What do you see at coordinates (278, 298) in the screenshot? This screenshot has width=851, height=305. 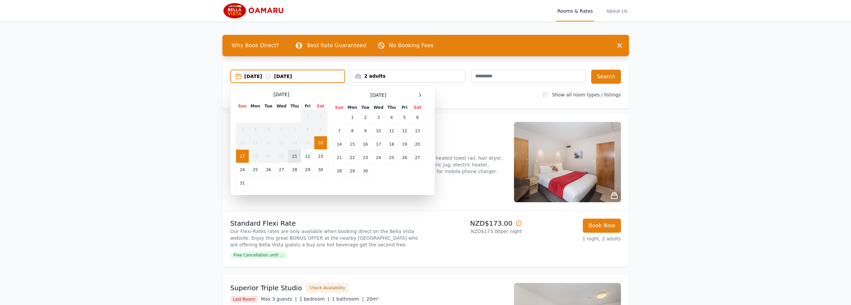 I see `span: Max 3 guests |` at bounding box center [278, 298].